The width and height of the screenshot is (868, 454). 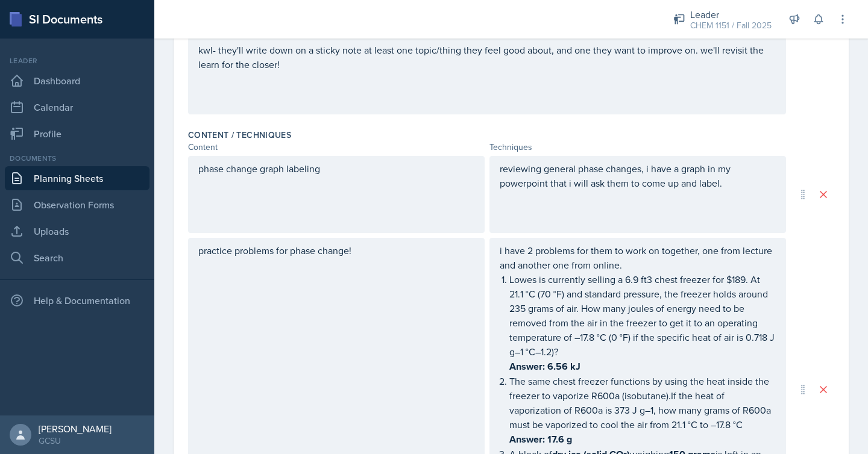 I want to click on p: i have 2 problems for them to work on together, one from lecture and another one from online., so click(x=638, y=258).